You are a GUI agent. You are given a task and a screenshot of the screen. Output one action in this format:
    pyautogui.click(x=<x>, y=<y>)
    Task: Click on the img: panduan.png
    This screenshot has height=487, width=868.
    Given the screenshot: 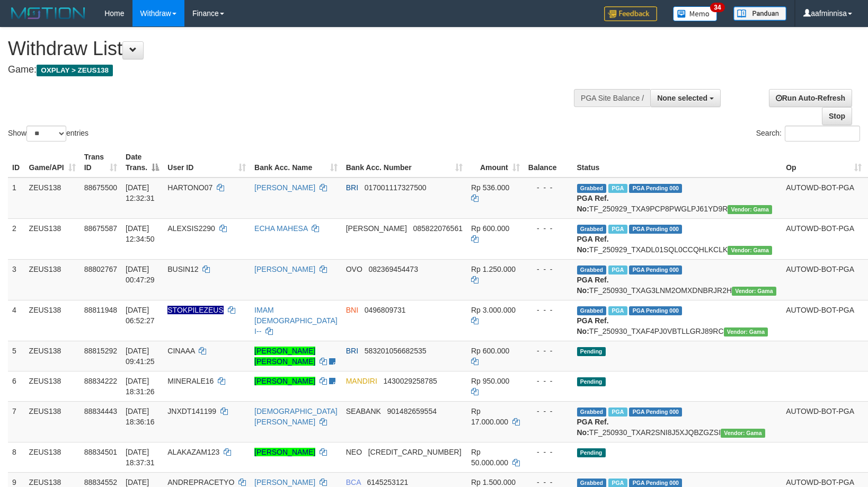 What is the action you would take?
    pyautogui.click(x=759, y=13)
    